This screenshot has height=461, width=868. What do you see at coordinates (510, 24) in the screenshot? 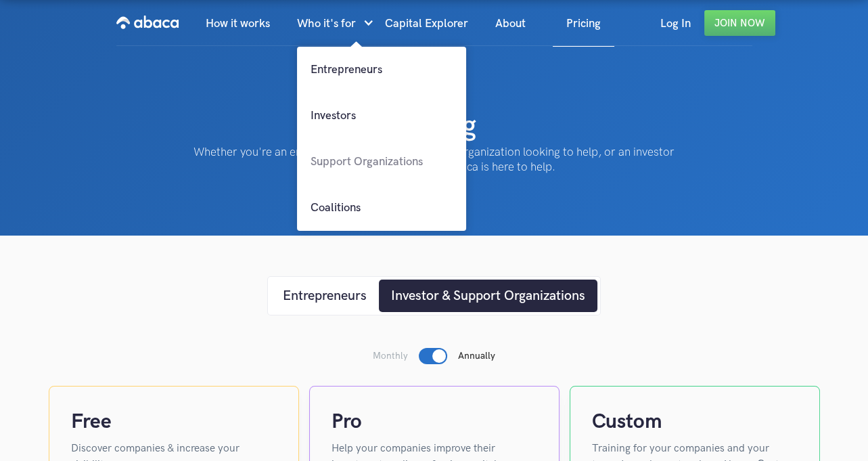
I see `a: About` at bounding box center [510, 24].